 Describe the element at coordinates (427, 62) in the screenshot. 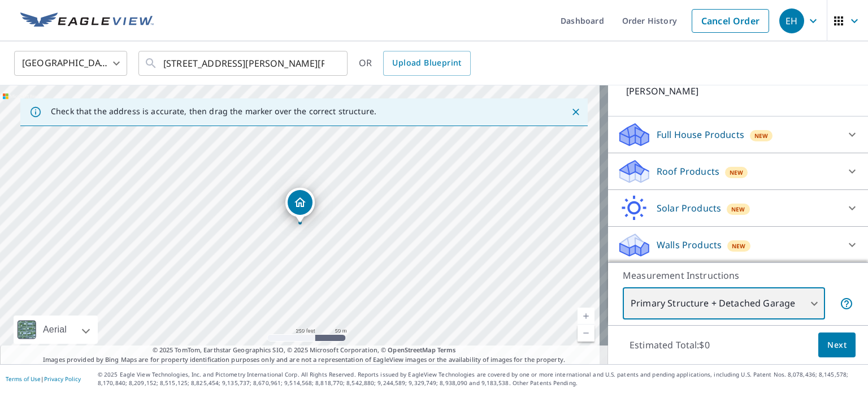

I see `span: Upload Blueprint` at that location.